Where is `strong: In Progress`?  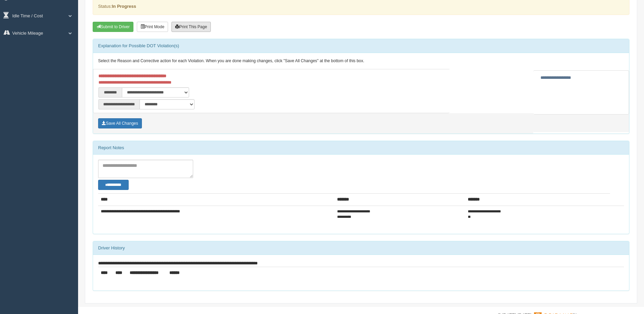 strong: In Progress is located at coordinates (124, 6).